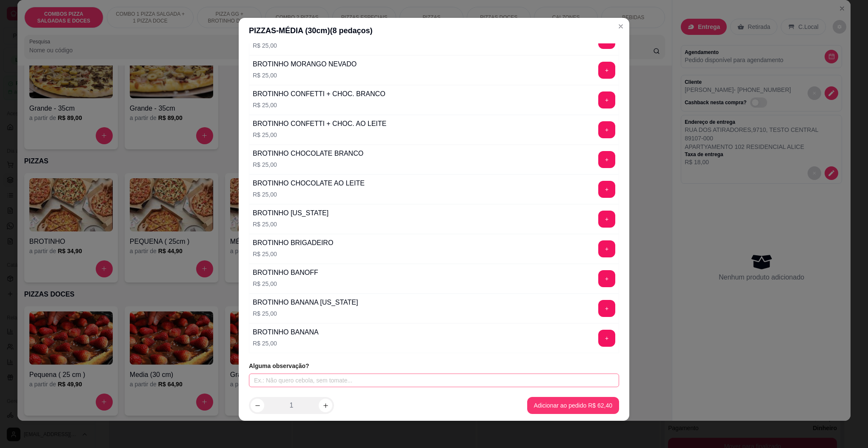  What do you see at coordinates (257, 406) in the screenshot?
I see `button: decrease-product-quantity` at bounding box center [257, 406].